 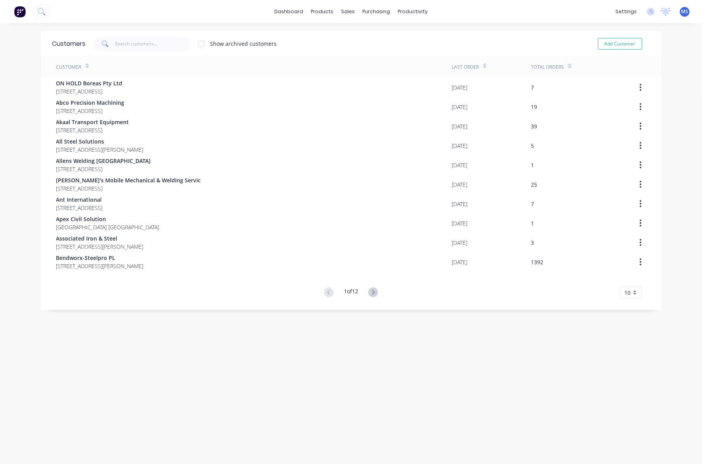 What do you see at coordinates (93, 122) in the screenshot?
I see `span: Akaal Transport Equipment` at bounding box center [93, 122].